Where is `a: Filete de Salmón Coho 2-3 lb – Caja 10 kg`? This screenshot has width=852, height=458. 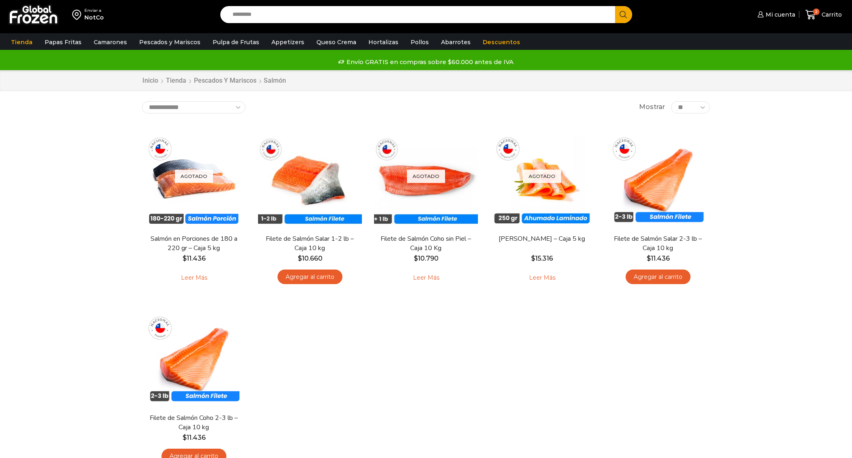 a: Filete de Salmón Coho 2-3 lb – Caja 10 kg is located at coordinates (194, 423).